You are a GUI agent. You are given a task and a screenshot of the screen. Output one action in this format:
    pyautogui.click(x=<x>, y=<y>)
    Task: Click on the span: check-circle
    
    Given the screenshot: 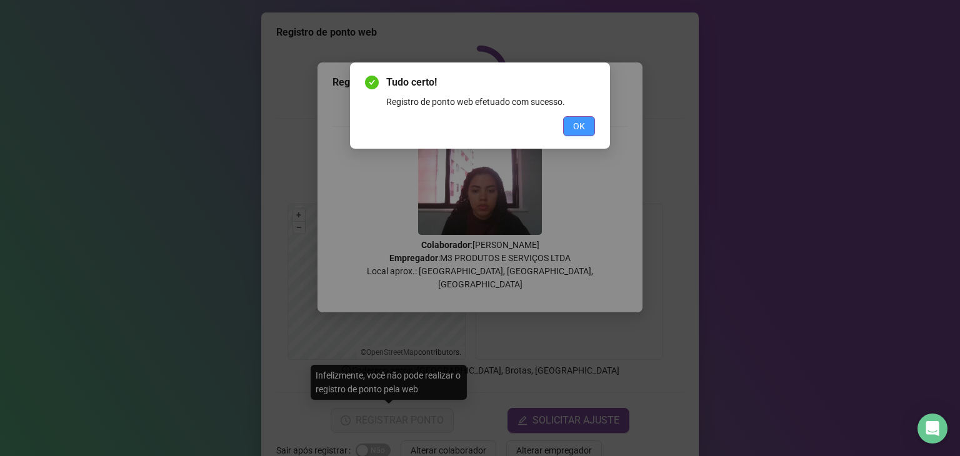 What is the action you would take?
    pyautogui.click(x=372, y=83)
    